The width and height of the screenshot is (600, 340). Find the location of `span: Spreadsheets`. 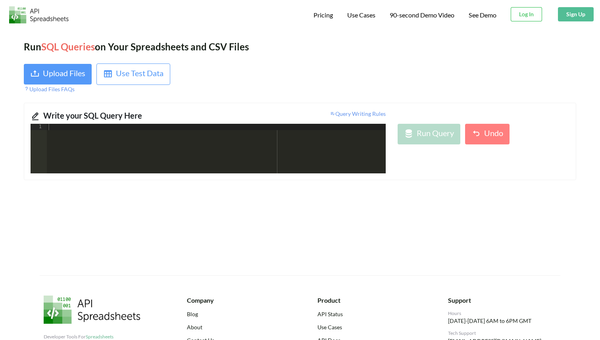

span: Spreadsheets is located at coordinates (100, 336).